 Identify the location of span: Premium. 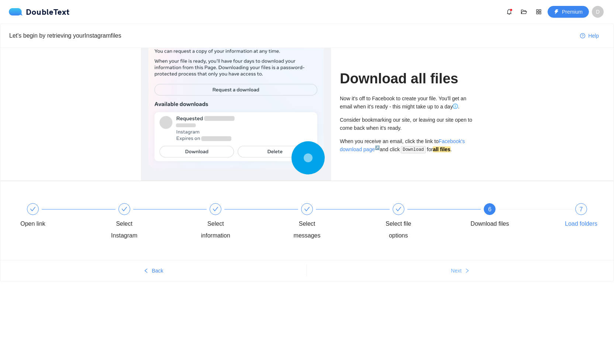
(573, 12).